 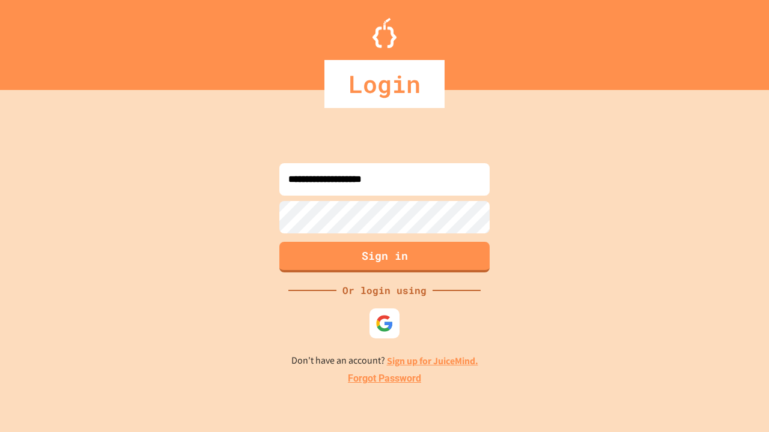 What do you see at coordinates (432, 361) in the screenshot?
I see `a: Sign up for JuiceMind.` at bounding box center [432, 361].